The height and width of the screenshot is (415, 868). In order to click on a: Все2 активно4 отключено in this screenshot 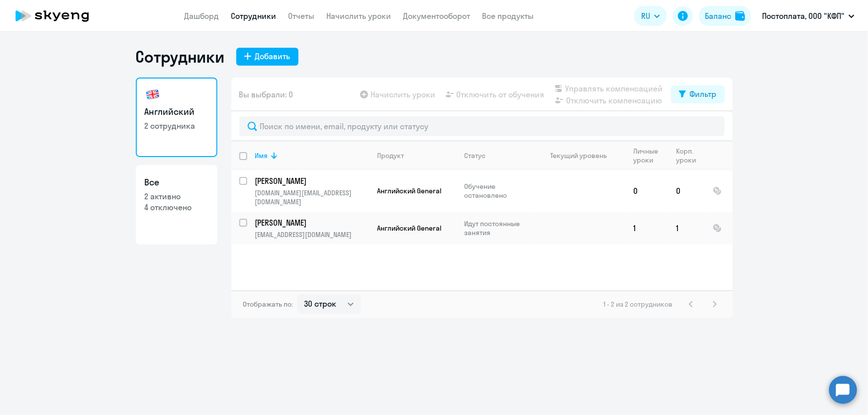, I will do `click(177, 205)`.